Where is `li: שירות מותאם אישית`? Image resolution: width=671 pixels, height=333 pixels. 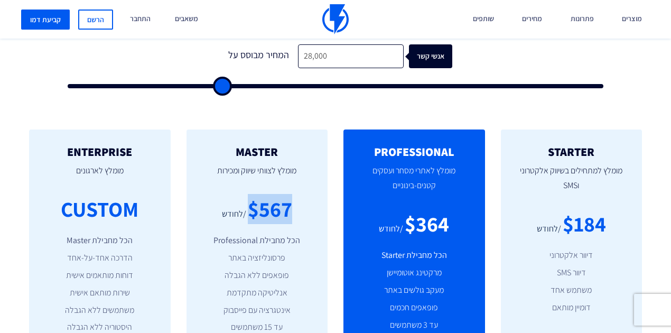 li: שירות מותאם אישית is located at coordinates (100, 293).